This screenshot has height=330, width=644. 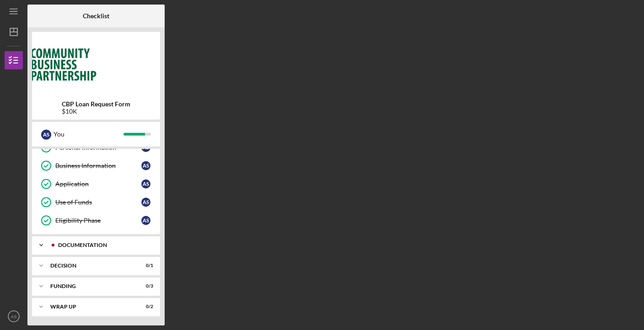 I want to click on img: Product logo, so click(x=96, y=64).